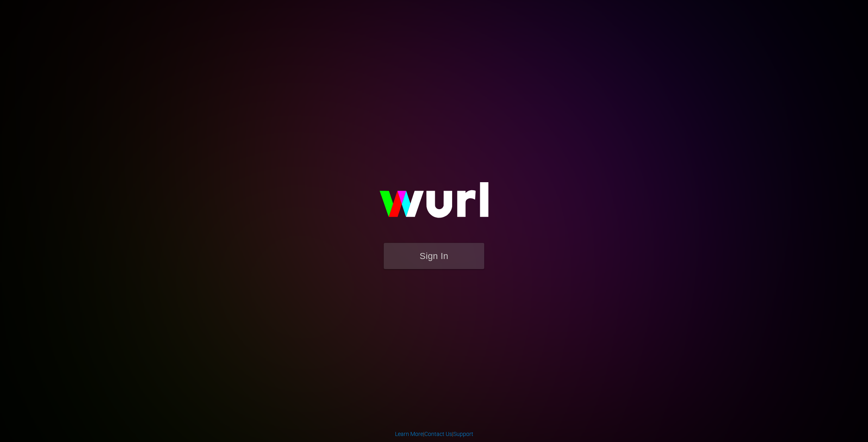  Describe the element at coordinates (409, 434) in the screenshot. I see `a: Learn More` at that location.